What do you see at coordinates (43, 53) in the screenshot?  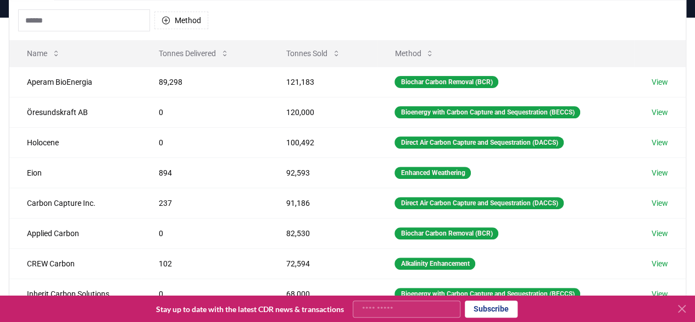 I see `button: Name` at bounding box center [43, 53].